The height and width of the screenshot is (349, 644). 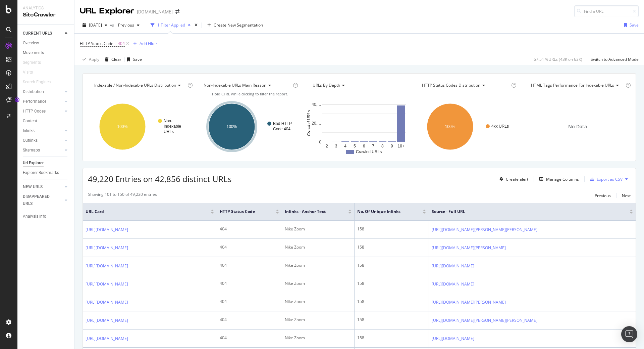 I want to click on text: 4, so click(x=346, y=146).